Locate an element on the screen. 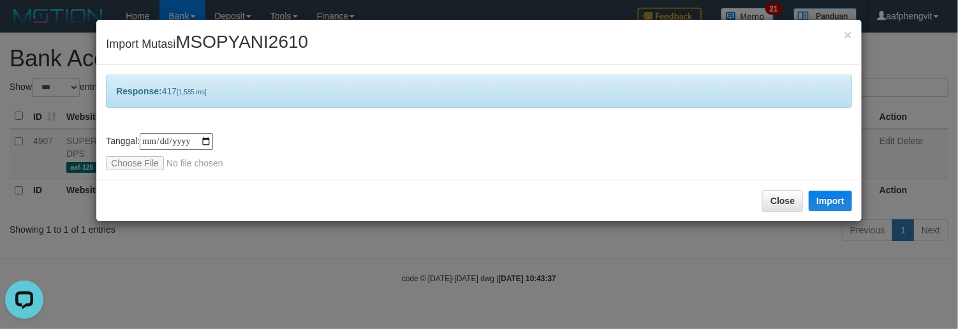 The height and width of the screenshot is (329, 958). button: Import is located at coordinates (831, 201).